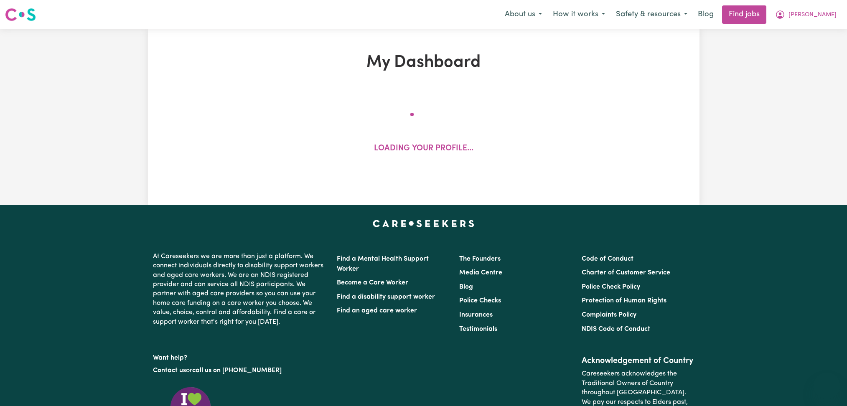  Describe the element at coordinates (240, 356) in the screenshot. I see `p: Want help?` at that location.